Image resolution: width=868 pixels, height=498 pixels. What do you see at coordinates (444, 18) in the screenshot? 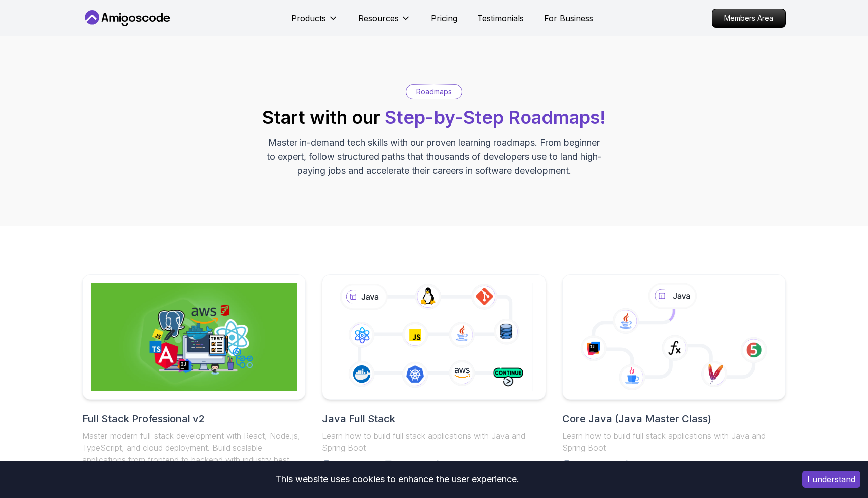
I see `p: Pricing` at bounding box center [444, 18].